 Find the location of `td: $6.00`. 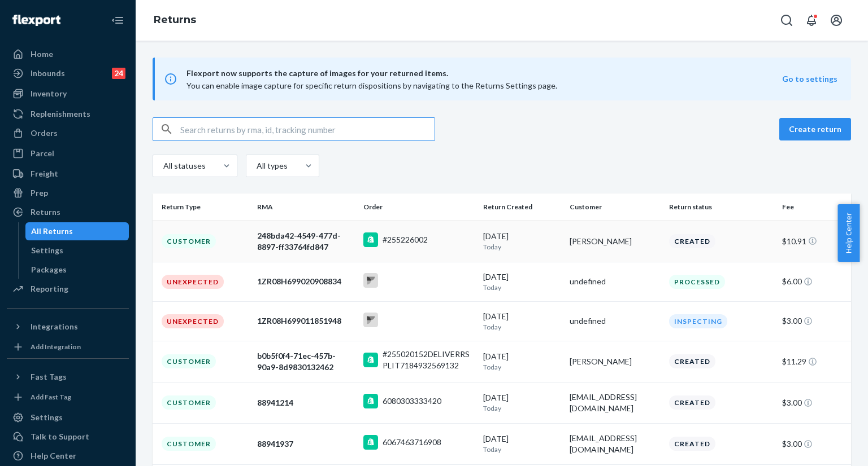

td: $6.00 is located at coordinates (815, 281).